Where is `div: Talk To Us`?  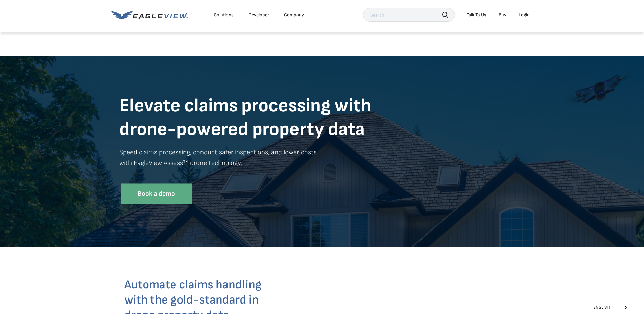 div: Talk To Us is located at coordinates (476, 15).